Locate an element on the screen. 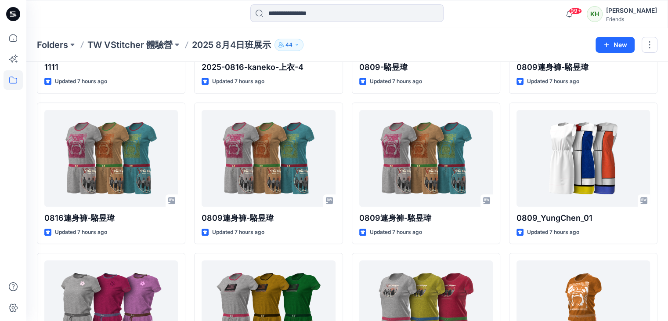 Image resolution: width=668 pixels, height=321 pixels. p: 2025-0816-kaneko-上衣-4 is located at coordinates (268, 67).